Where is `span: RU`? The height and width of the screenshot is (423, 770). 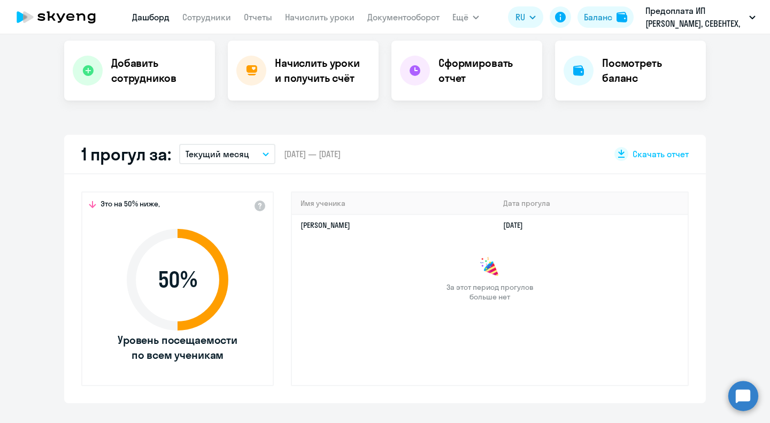 span: RU is located at coordinates (520, 17).